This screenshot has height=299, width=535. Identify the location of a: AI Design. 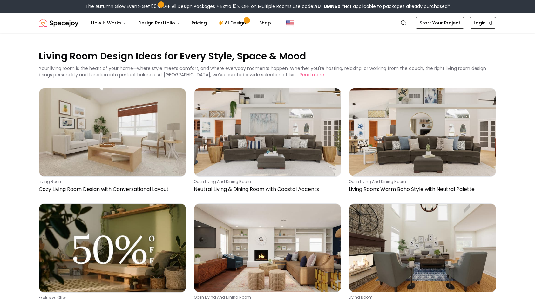
(233, 23).